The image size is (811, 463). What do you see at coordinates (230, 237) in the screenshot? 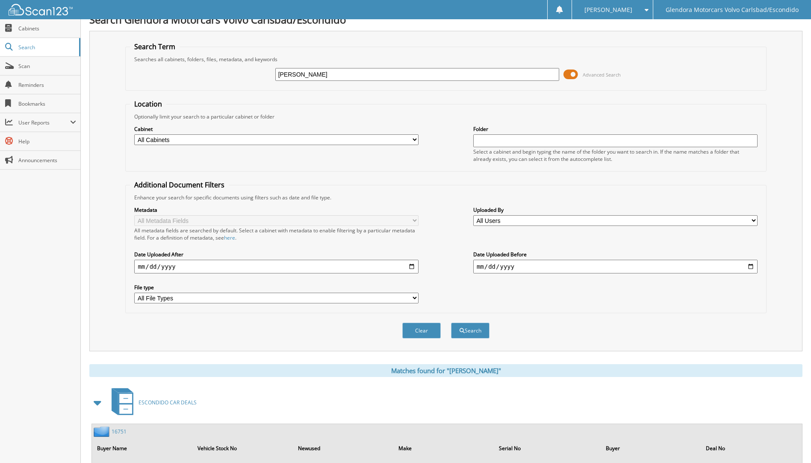
I see `a: here` at bounding box center [230, 237].